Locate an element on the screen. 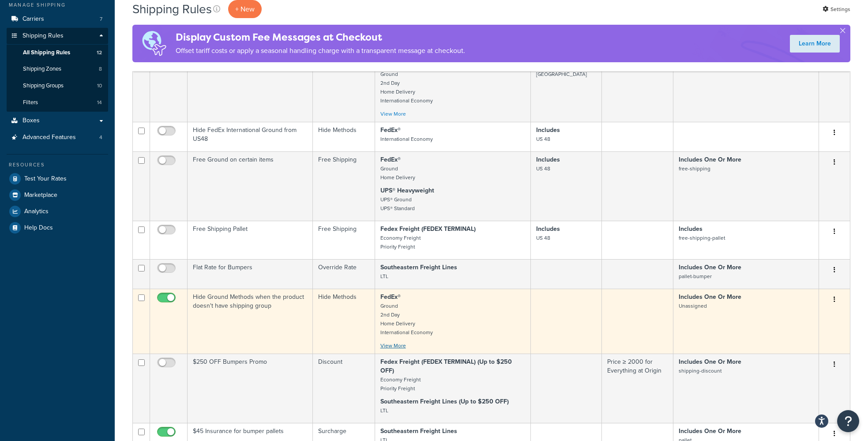 This screenshot has width=868, height=441. span: Shipping Groups is located at coordinates (43, 86).